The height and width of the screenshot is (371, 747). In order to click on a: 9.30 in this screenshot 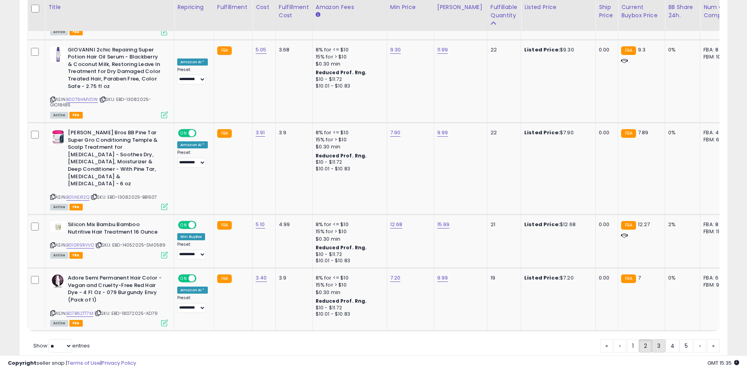, I will do `click(396, 50)`.